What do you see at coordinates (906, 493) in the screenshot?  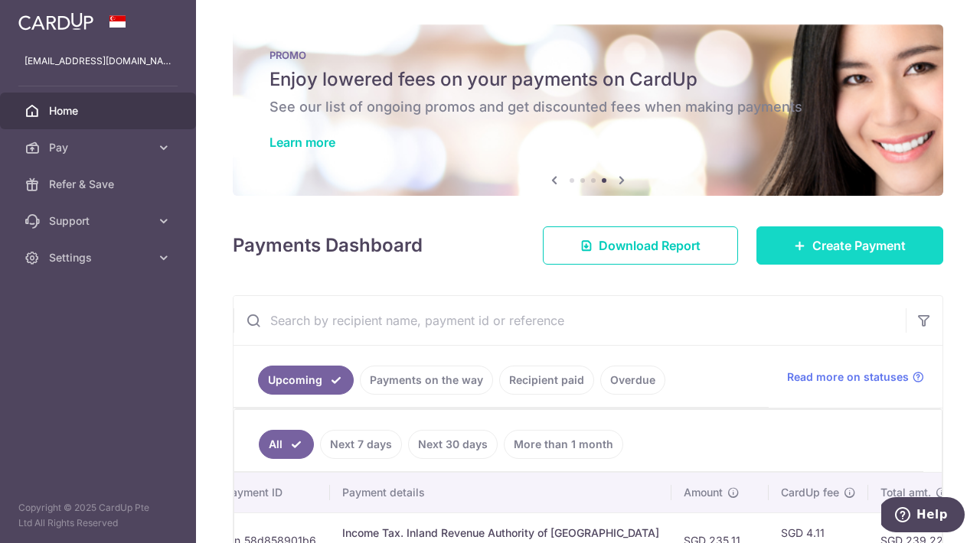 I see `span: Total amt.` at bounding box center [906, 493].